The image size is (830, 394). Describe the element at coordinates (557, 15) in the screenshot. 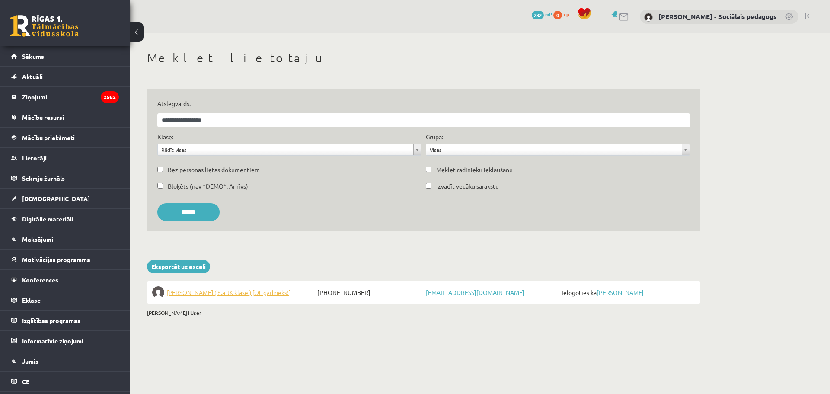

I see `span: 0` at that location.